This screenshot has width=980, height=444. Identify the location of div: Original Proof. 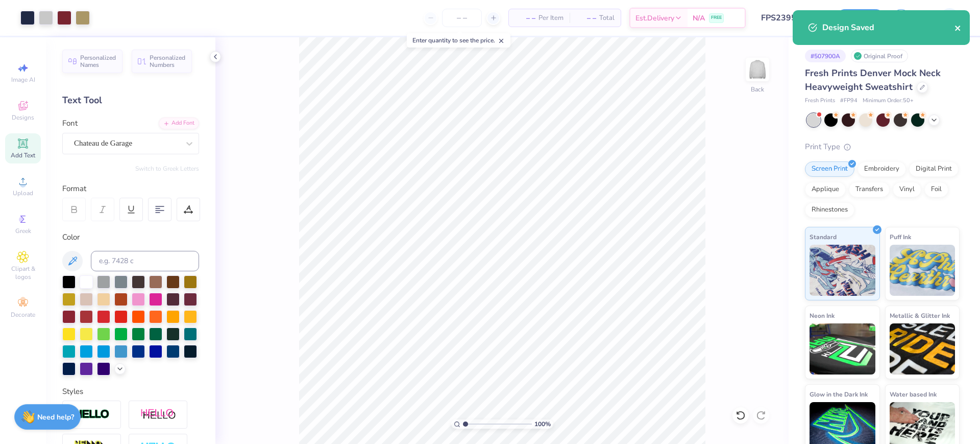
(880, 56).